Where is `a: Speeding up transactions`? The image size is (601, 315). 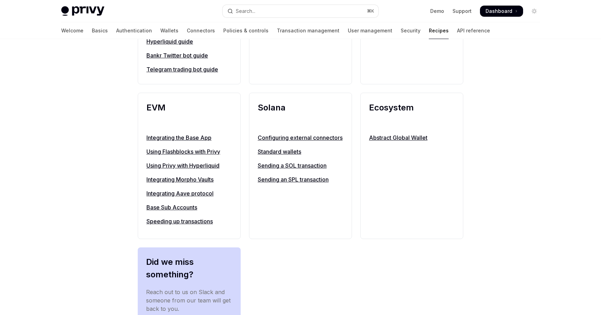 a: Speeding up transactions is located at coordinates (189, 221).